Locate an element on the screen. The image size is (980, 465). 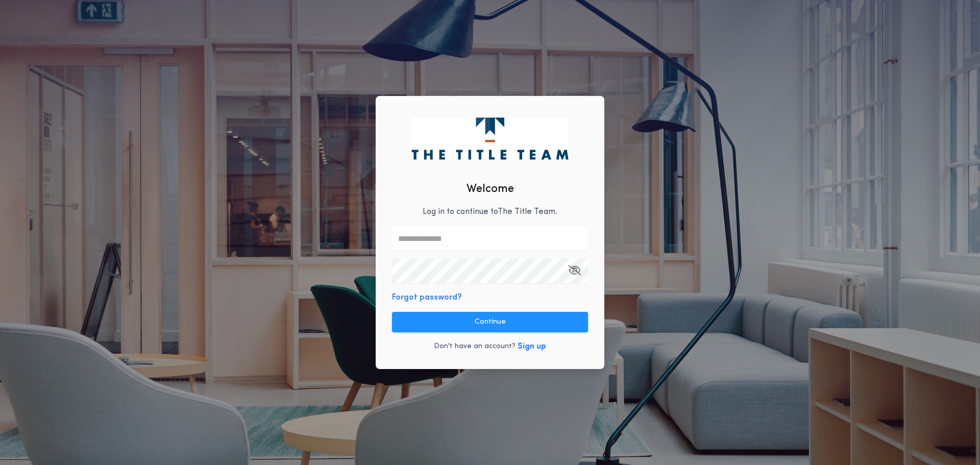
p: Don't have an account? is located at coordinates (475, 347).